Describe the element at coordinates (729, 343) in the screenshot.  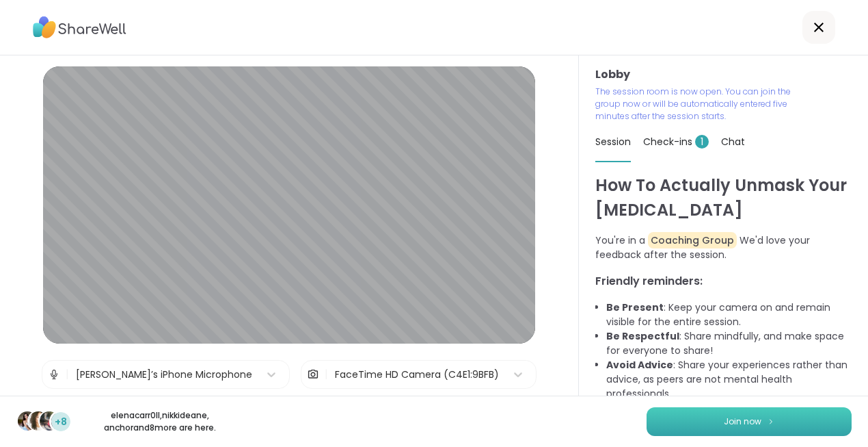
I see `li: : Share mindfully, and make space for everyone to share!` at that location.